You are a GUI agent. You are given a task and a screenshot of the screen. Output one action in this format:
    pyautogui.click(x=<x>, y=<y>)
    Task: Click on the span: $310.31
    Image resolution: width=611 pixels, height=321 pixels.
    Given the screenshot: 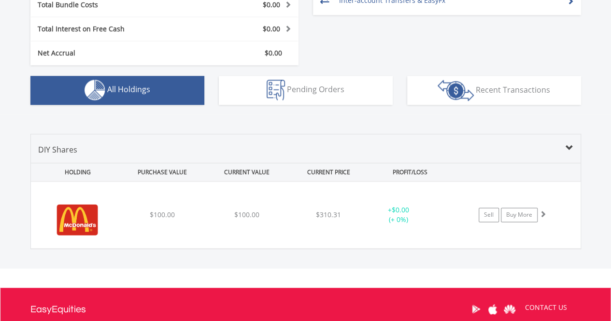 What is the action you would take?
    pyautogui.click(x=328, y=214)
    